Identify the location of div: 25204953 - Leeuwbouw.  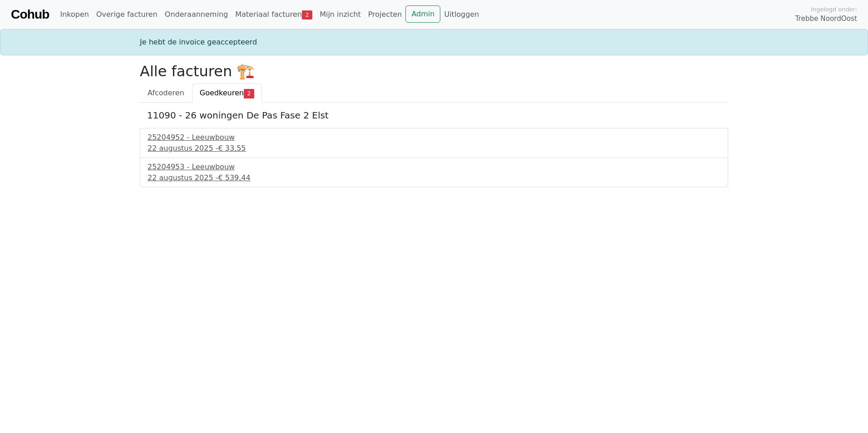
(434, 167).